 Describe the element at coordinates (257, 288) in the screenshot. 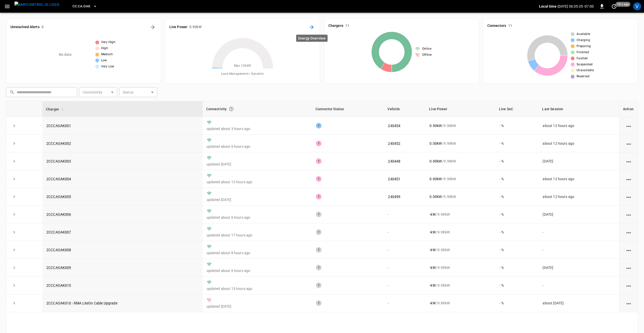

I see `p: updated about 13 hours ago` at that location.